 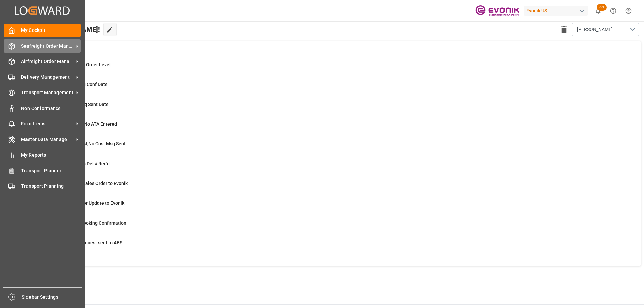 I want to click on span: Seafreight Order Management, so click(x=48, y=46).